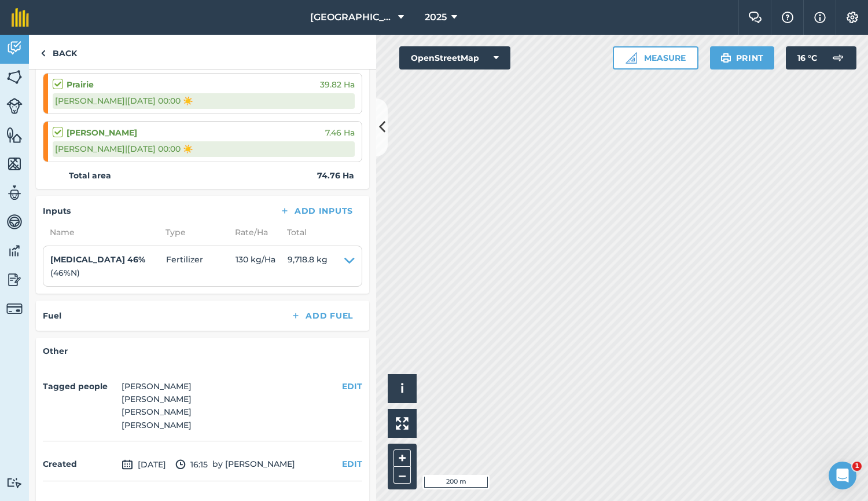  Describe the element at coordinates (192, 464) in the screenshot. I see `span: 16:15` at that location.